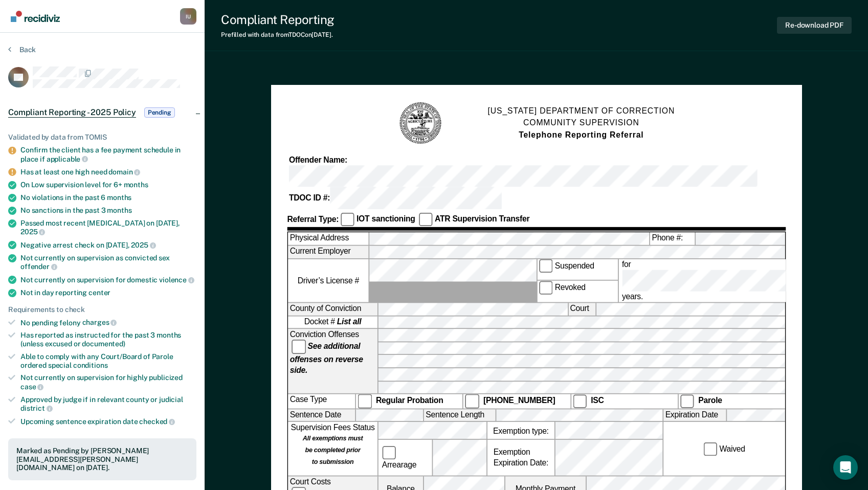 This screenshot has width=868, height=490. I want to click on strong: IOT sanctioning, so click(386, 219).